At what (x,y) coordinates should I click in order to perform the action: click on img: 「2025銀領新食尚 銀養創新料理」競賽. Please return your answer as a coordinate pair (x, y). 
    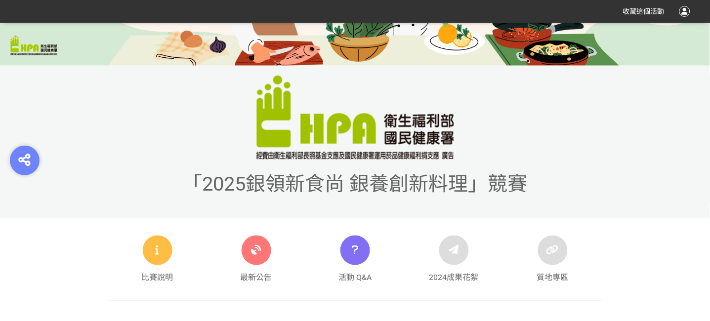
    Looking at the image, I should click on (355, 118).